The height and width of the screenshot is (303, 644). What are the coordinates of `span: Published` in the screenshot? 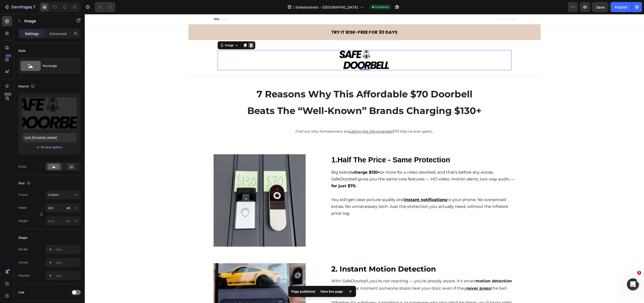 It's located at (382, 7).